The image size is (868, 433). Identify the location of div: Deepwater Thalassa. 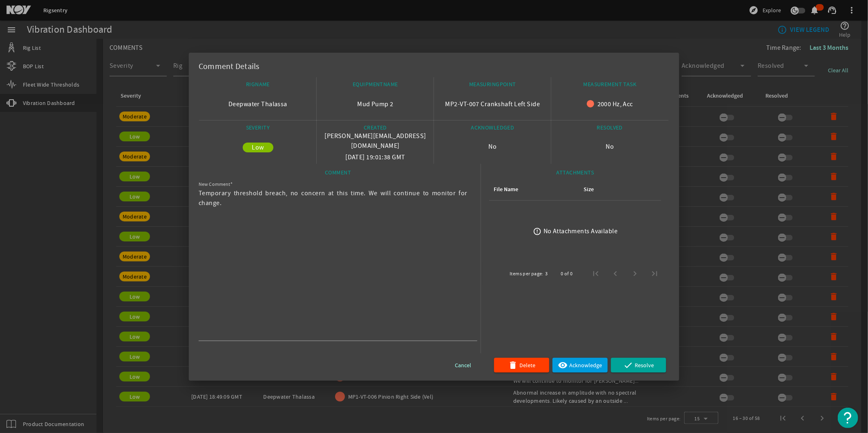
(258, 104).